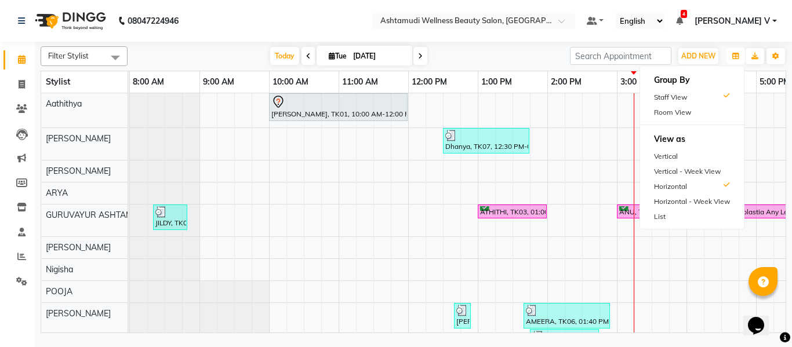  I want to click on button: ADD NEW, so click(698, 56).